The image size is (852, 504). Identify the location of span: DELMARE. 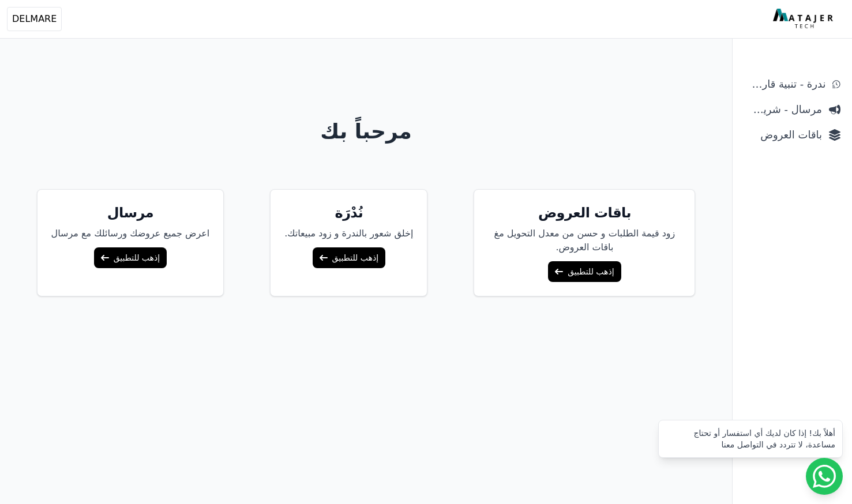
(34, 19).